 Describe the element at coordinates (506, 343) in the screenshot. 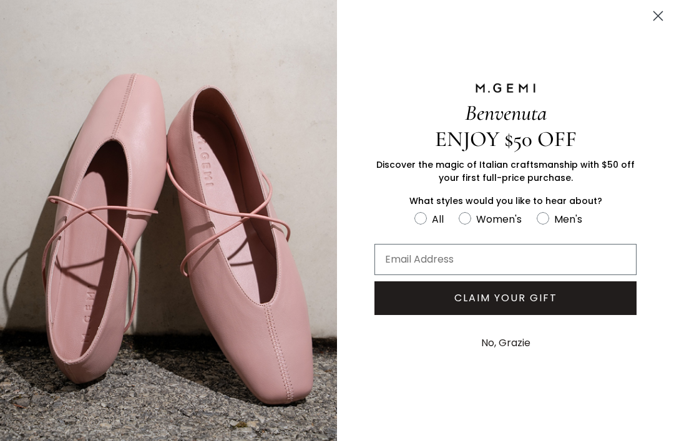

I see `button: No, Grazie` at that location.